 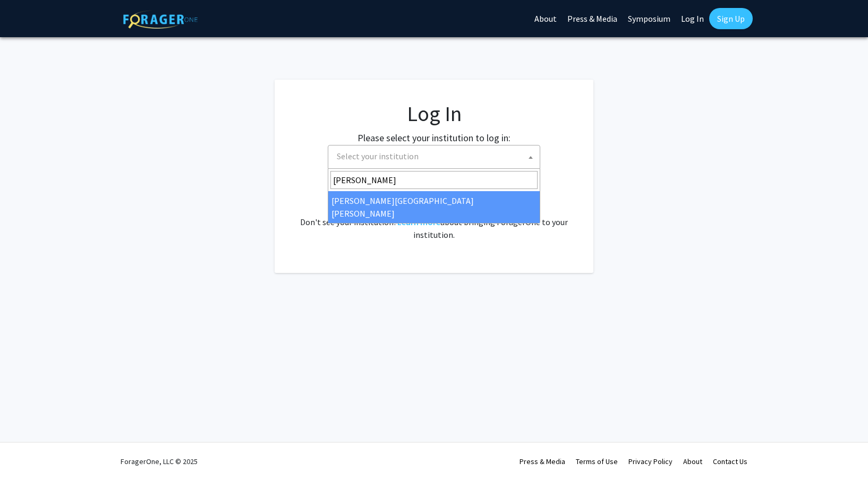 What do you see at coordinates (434, 180) in the screenshot?
I see `input: Search` at bounding box center [434, 180].